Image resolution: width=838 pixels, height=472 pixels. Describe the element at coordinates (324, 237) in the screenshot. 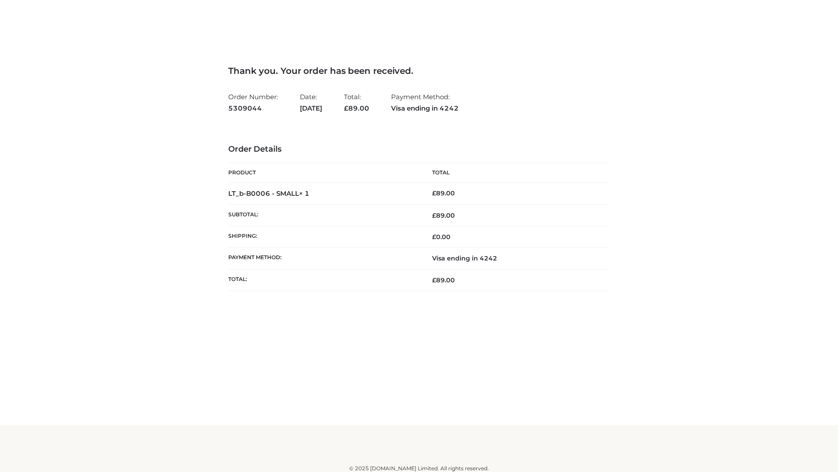

I see `th: Shipping:` at that location.